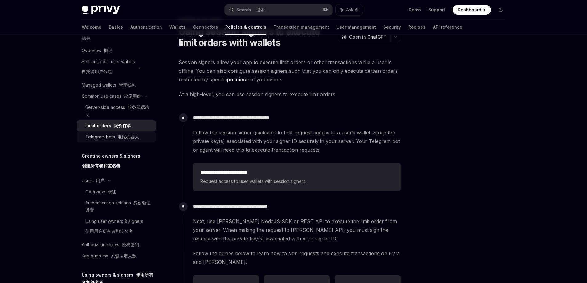  Describe the element at coordinates (278, 10) in the screenshot. I see `button: Search... 搜索...⌘K` at that location.